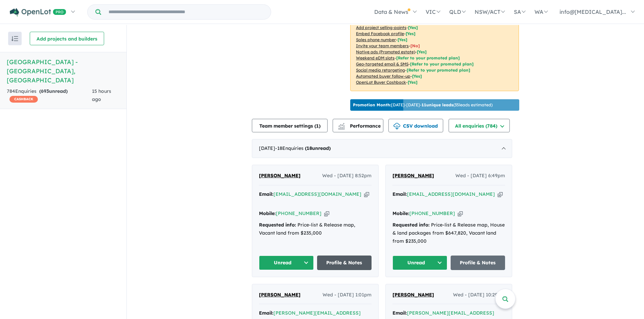 The image size is (644, 319). I want to click on button: Add projects and builders, so click(67, 38).